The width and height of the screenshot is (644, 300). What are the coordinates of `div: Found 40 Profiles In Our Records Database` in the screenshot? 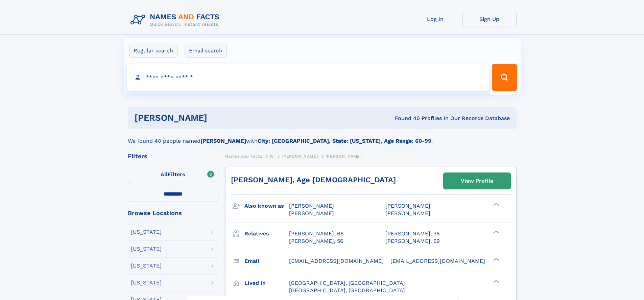 It's located at (405, 118).